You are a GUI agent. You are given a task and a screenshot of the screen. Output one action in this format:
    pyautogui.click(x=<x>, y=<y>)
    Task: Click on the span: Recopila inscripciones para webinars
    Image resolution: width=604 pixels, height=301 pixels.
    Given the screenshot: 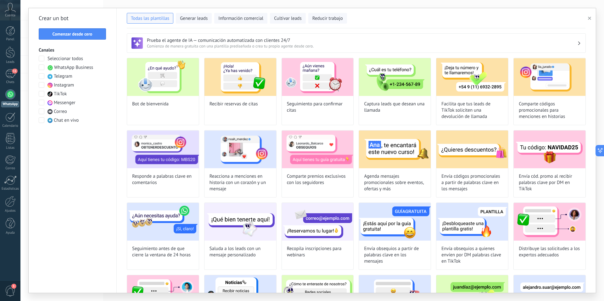 What is the action you would take?
    pyautogui.click(x=318, y=252)
    